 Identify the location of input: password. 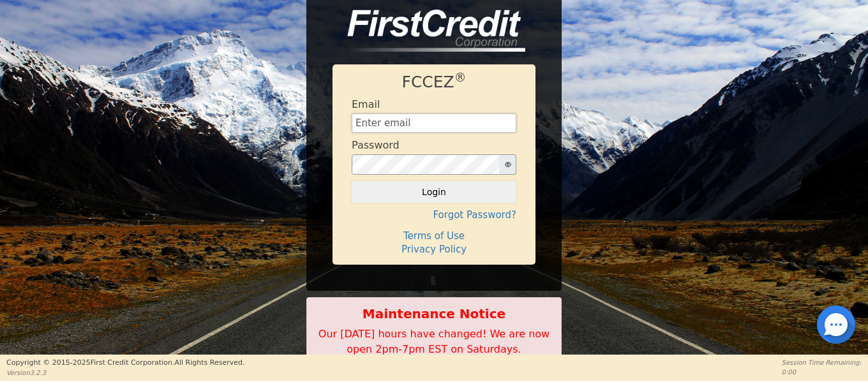
(425, 164).